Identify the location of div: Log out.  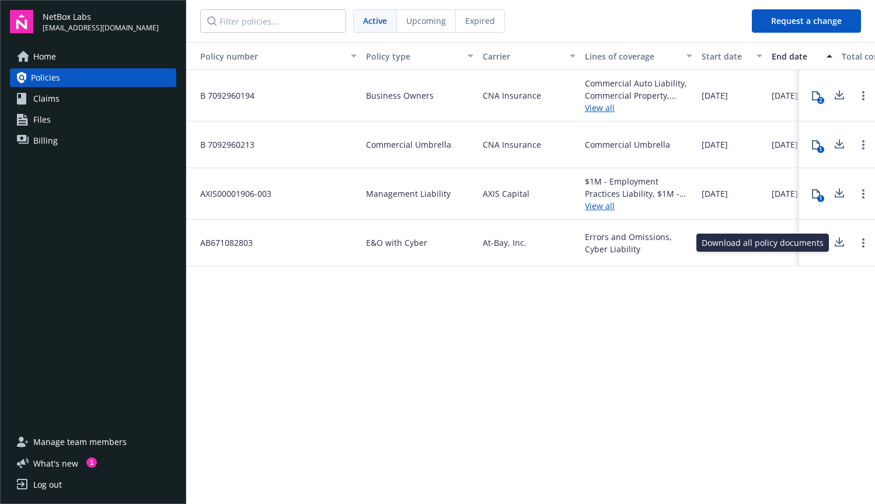
(47, 485).